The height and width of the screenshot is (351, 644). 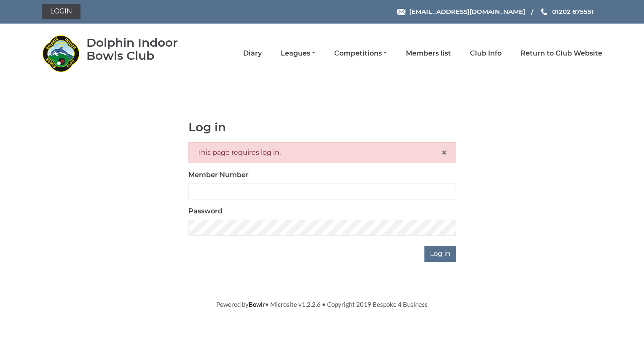 What do you see at coordinates (61, 11) in the screenshot?
I see `a: Login` at bounding box center [61, 11].